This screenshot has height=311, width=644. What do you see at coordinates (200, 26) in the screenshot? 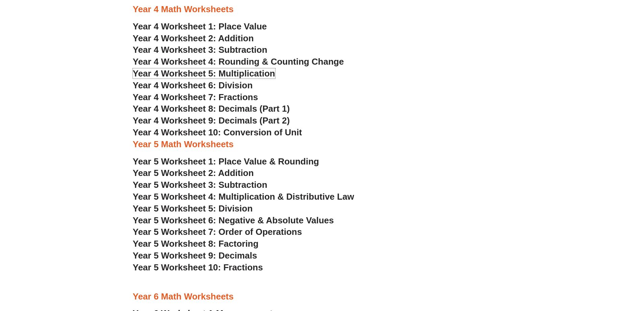
I see `a: Year 4 Worksheet 1: Place Value` at bounding box center [200, 26].